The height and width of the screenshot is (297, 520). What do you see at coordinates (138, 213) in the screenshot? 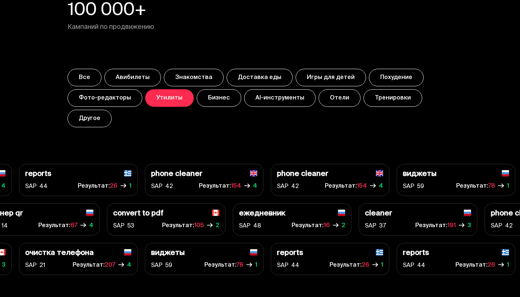
I see `p: convert to pdf` at bounding box center [138, 213].